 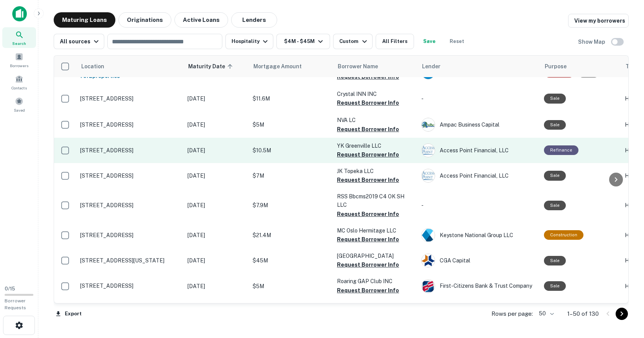 What do you see at coordinates (19, 88) in the screenshot?
I see `span: Contacts` at bounding box center [19, 88].